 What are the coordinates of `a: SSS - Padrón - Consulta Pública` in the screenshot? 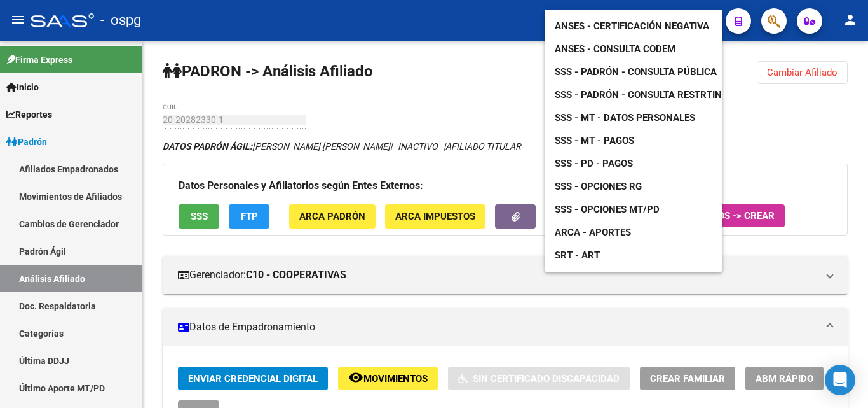 It's located at (635, 72).